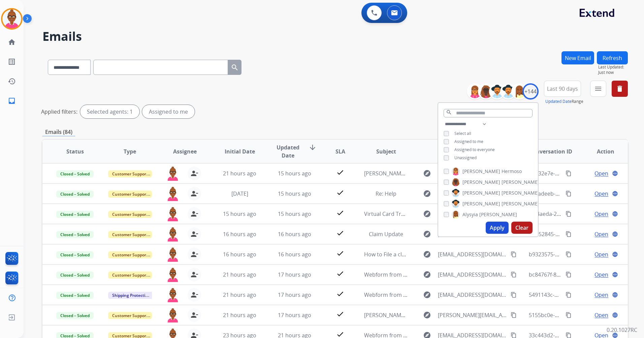  Describe the element at coordinates (530, 91) in the screenshot. I see `div: +144` at that location.